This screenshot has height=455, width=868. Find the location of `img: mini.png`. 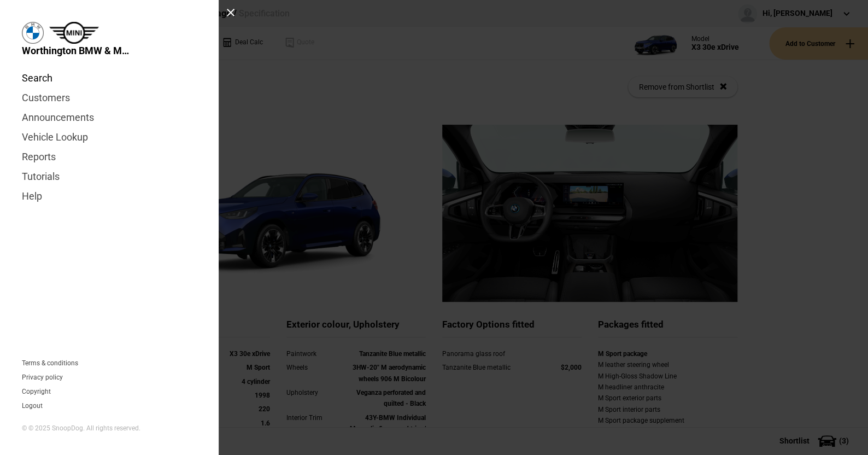

img: mini.png is located at coordinates (74, 33).